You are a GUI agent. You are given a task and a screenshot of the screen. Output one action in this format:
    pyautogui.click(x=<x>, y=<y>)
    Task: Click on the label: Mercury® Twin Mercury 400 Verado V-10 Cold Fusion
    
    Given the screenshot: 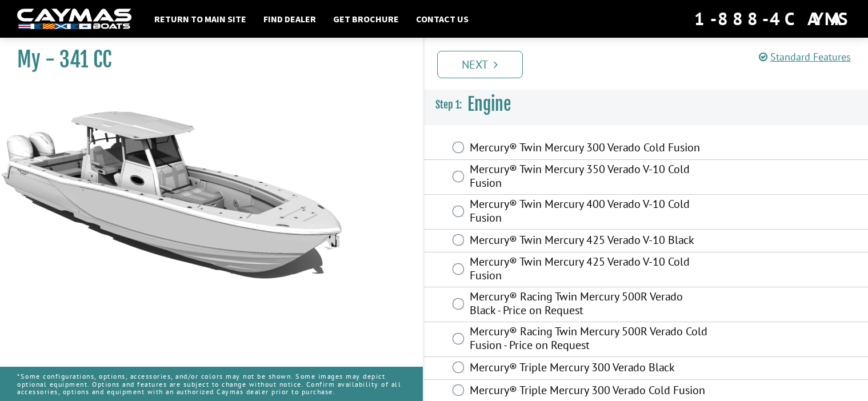 What is the action you would take?
    pyautogui.click(x=590, y=212)
    